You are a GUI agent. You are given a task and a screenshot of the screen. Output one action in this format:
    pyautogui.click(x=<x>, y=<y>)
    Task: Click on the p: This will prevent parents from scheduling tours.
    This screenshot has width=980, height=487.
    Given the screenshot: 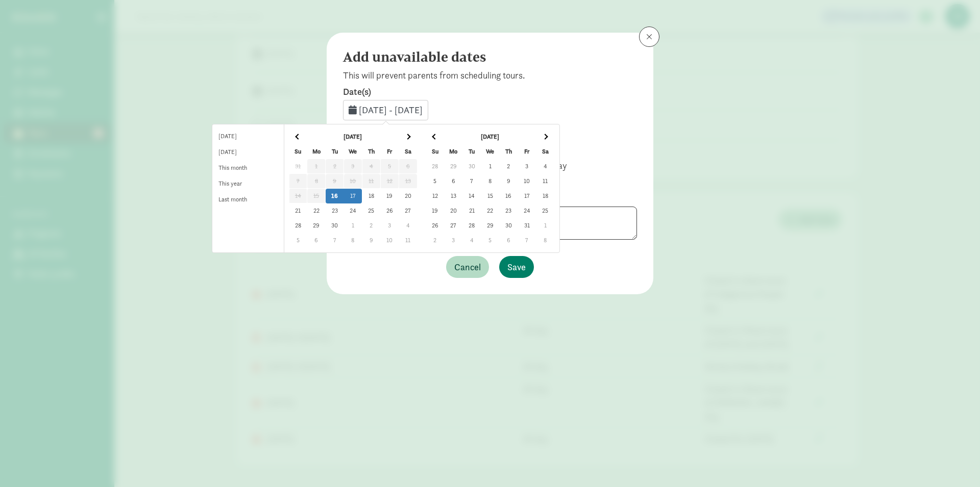 What is the action you would take?
    pyautogui.click(x=490, y=76)
    